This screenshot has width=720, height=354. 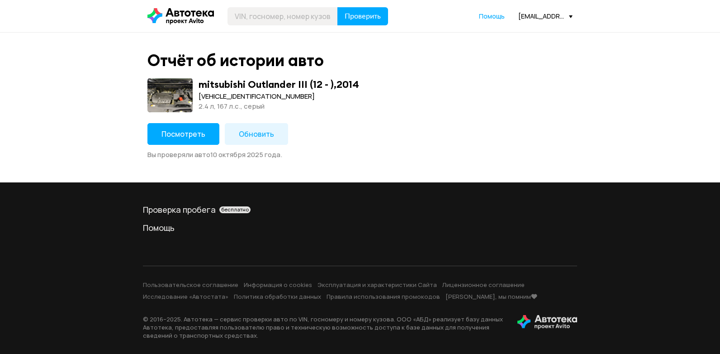 I want to click on a: Информация о cookies, so click(x=278, y=285).